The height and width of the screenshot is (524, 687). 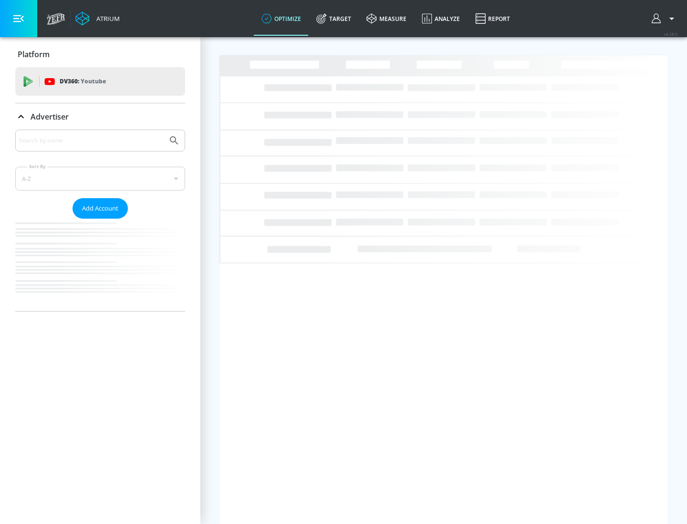 I want to click on div: Atrium, so click(x=106, y=19).